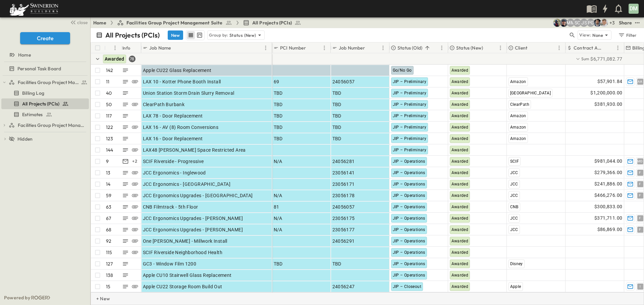 The width and height of the screenshot is (644, 305). What do you see at coordinates (45, 104) in the screenshot?
I see `div: All Projects (PCIs)test` at bounding box center [45, 104].